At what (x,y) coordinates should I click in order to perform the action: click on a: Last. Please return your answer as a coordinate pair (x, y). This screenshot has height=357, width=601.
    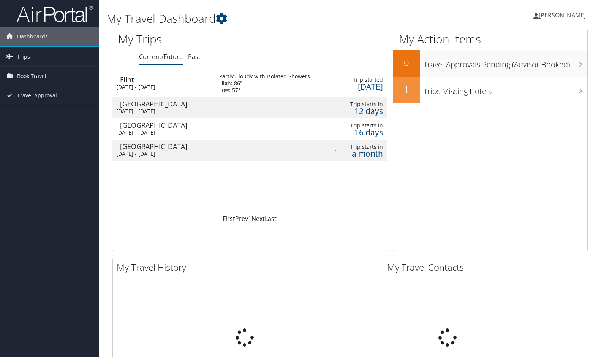
    Looking at the image, I should click on (271, 218).